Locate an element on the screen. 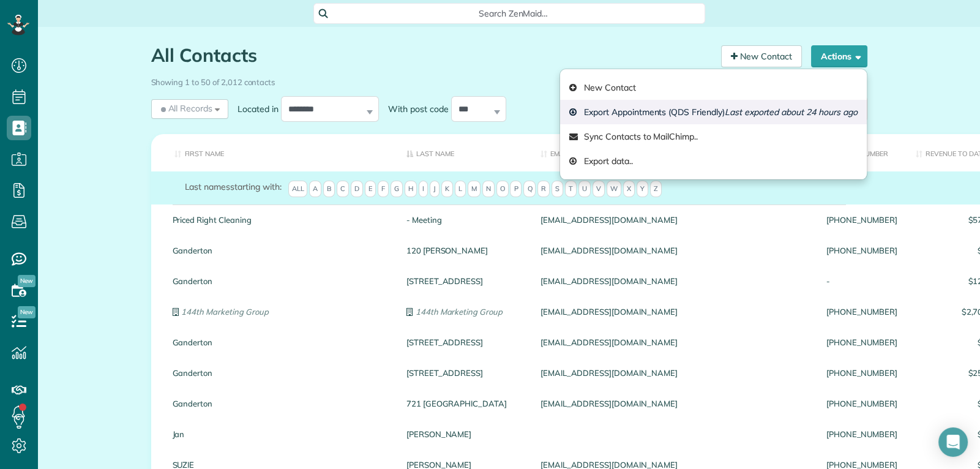 This screenshot has height=469, width=980. a: - Meeting is located at coordinates (464, 219).